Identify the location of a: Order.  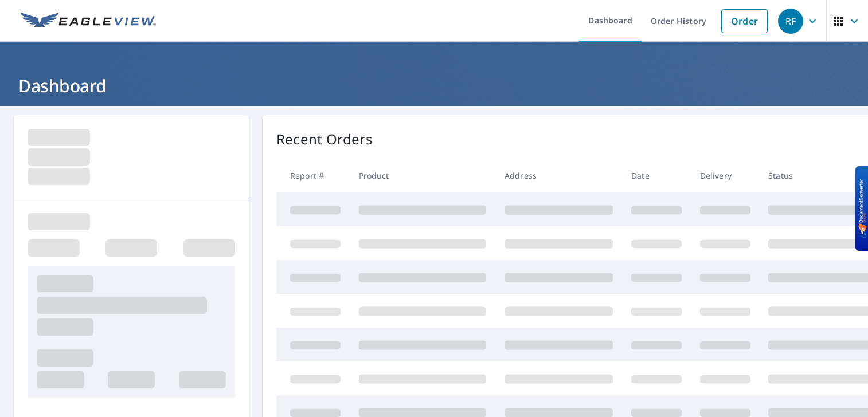
(745, 21).